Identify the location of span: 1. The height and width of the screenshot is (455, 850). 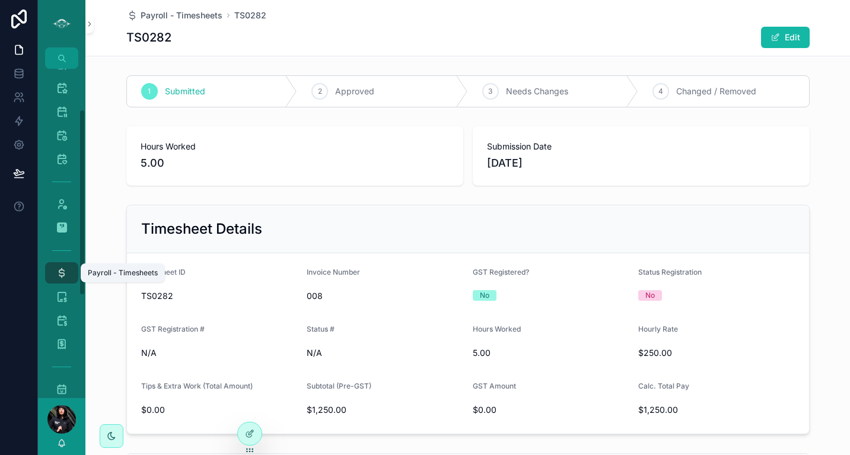
(149, 91).